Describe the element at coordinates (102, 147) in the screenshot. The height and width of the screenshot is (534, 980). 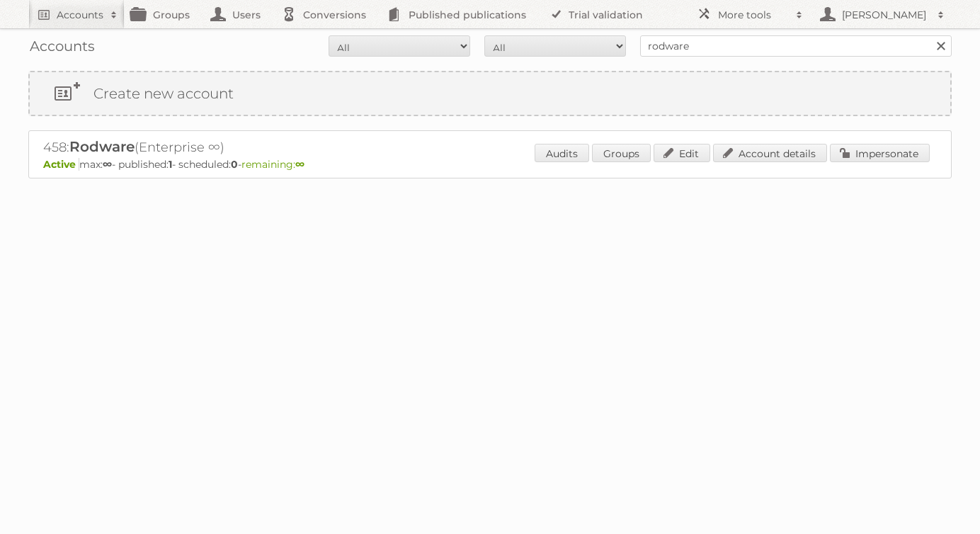
I see `span: Rodware` at that location.